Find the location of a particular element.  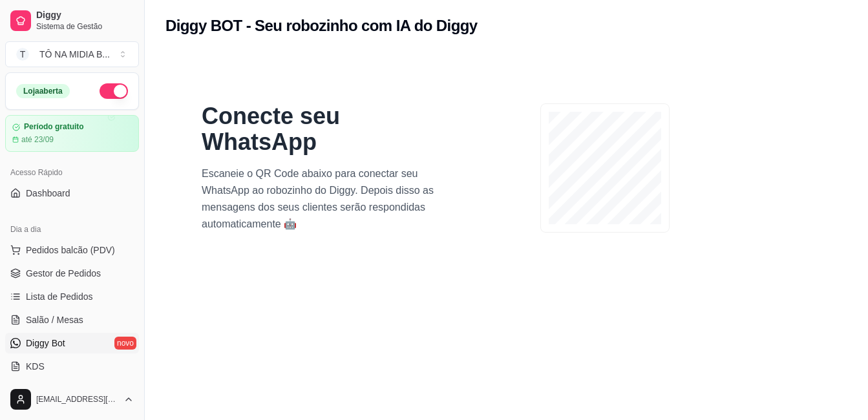

h2: Diggy BOT - Seu robozinho com IA do Diggy is located at coordinates (322, 26).